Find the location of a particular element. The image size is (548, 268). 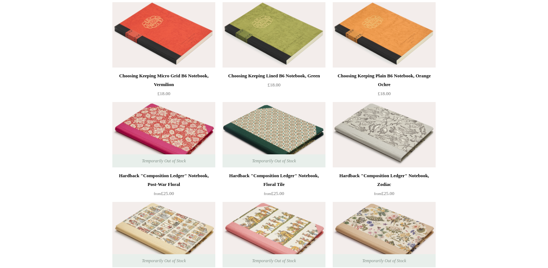

a: Choosing Keeping Lined B6 Notebook, Green £18.00 is located at coordinates (274, 86).